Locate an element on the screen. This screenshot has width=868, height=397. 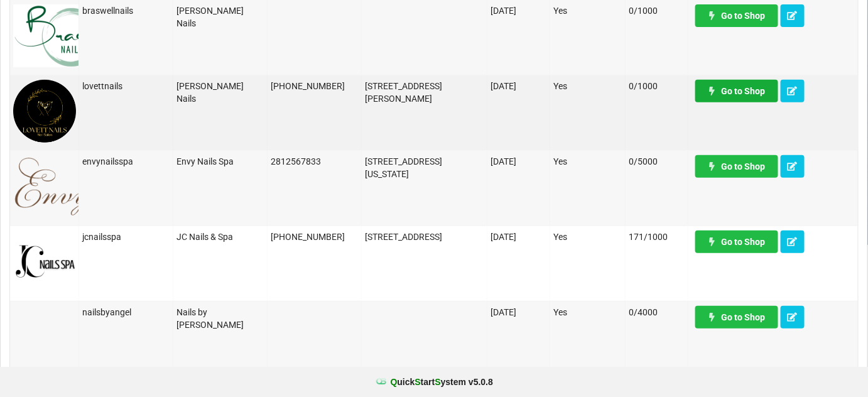
div: 0/4000 is located at coordinates (656, 312).